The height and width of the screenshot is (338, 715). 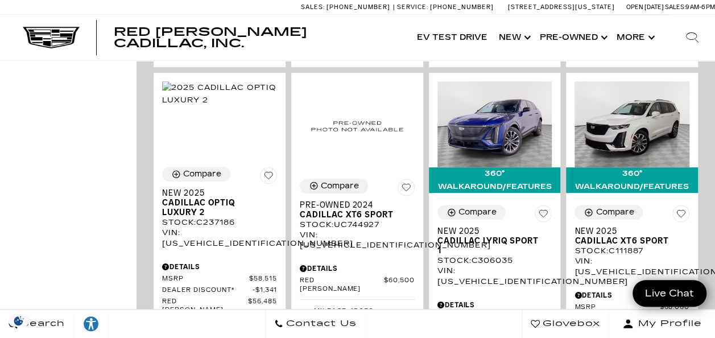 I want to click on a: EV Test Drive, so click(x=452, y=38).